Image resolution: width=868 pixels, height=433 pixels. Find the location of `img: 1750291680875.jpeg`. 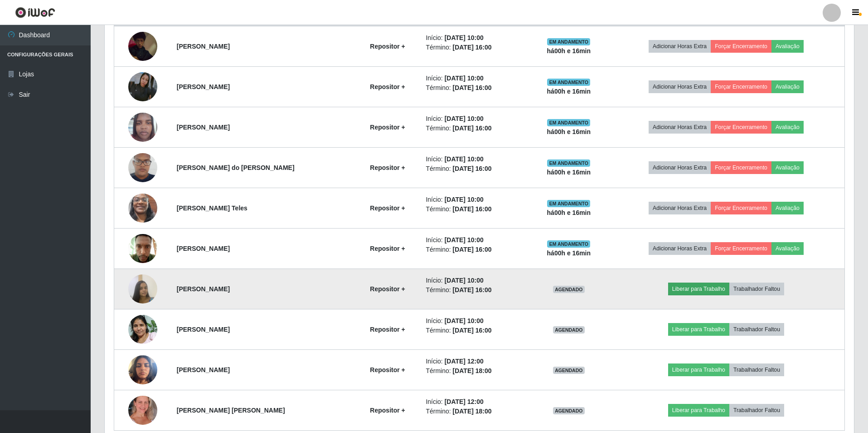

img: 1750291680875.jpeg is located at coordinates (143, 167).